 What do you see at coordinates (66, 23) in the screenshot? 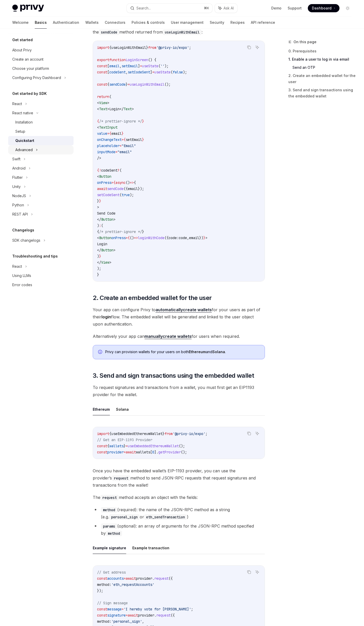
I see `a: Authentication` at bounding box center [66, 23].